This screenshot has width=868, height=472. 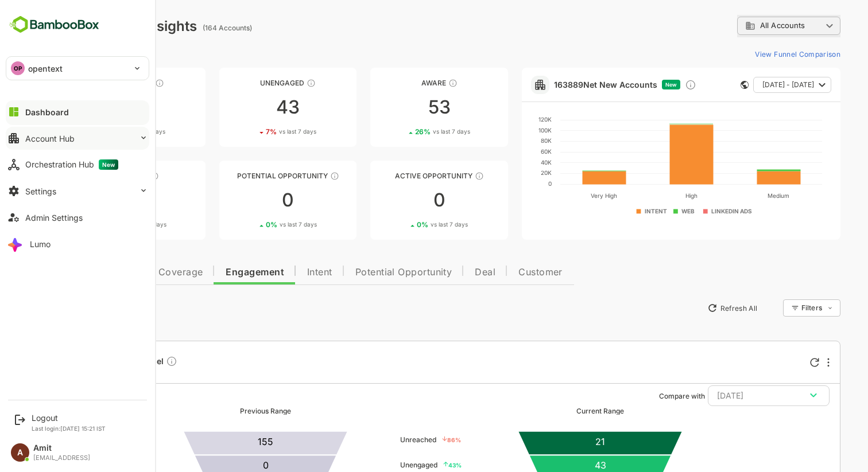 What do you see at coordinates (68, 418) in the screenshot?
I see `div: Logout` at bounding box center [68, 418].